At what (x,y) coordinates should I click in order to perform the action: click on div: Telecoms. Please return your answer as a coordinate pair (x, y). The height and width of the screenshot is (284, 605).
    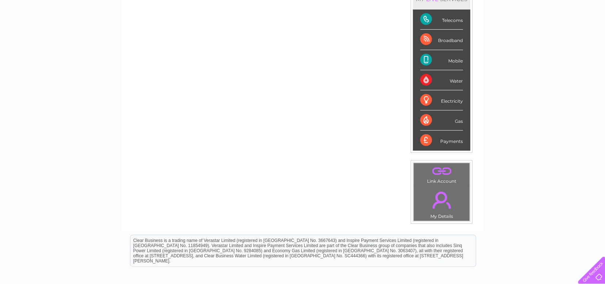
    Looking at the image, I should click on (441, 19).